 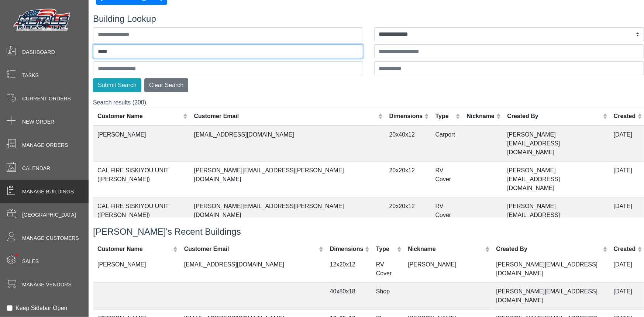 What do you see at coordinates (41, 308) in the screenshot?
I see `label: Keep Sidebar Open` at bounding box center [41, 308].